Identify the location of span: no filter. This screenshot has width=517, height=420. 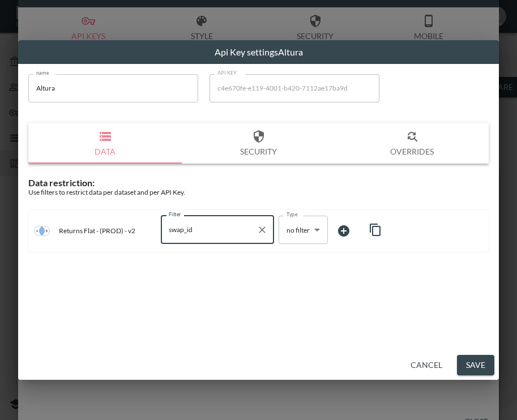
(298, 229).